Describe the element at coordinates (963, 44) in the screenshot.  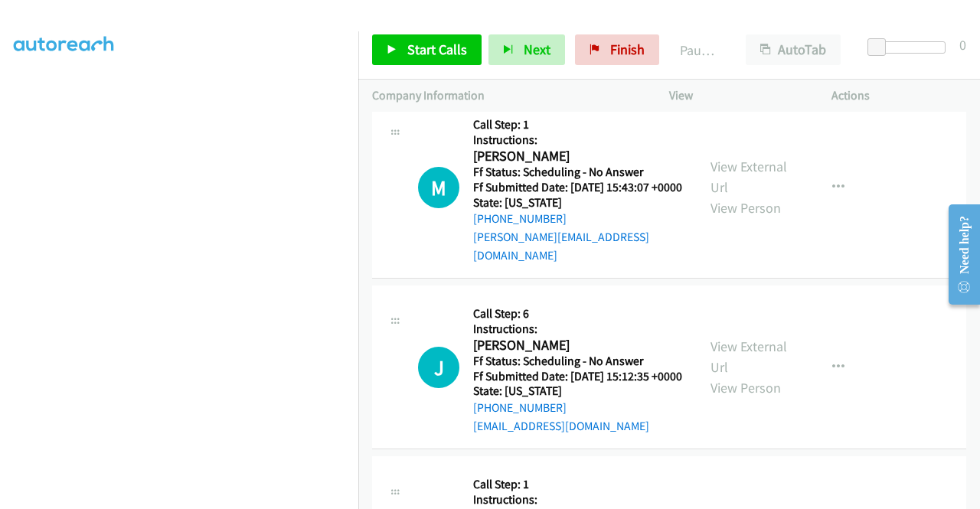
I see `div: 0` at that location.